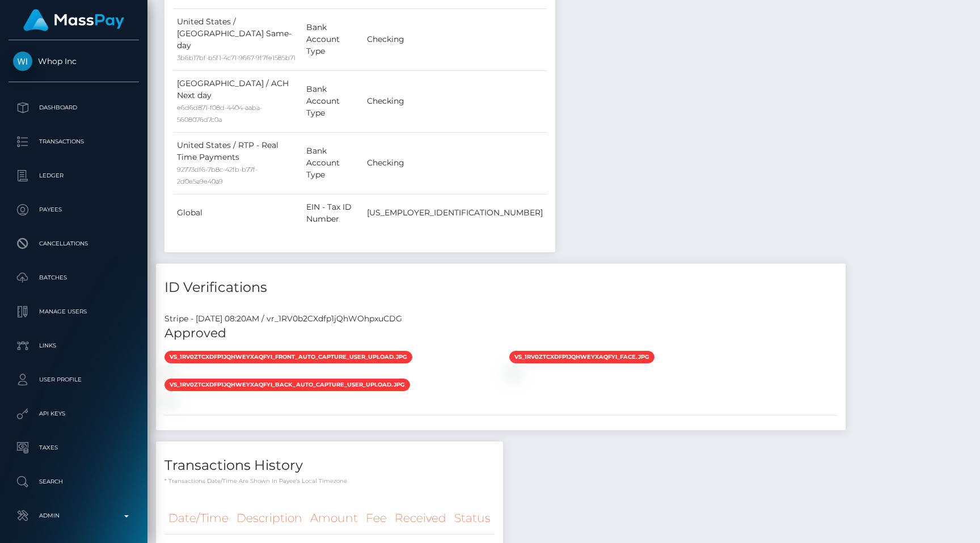  What do you see at coordinates (330, 465) in the screenshot?
I see `h4: Transactions History` at bounding box center [330, 465].